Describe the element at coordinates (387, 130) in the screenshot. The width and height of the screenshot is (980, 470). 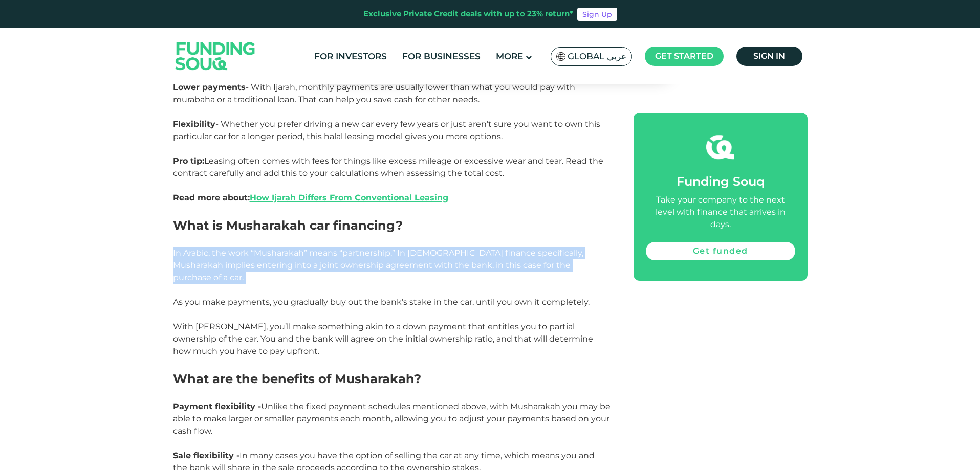
I see `span: - Whether you prefer driving a new car every few years or just aren’t sure you want to own this p...` at that location.